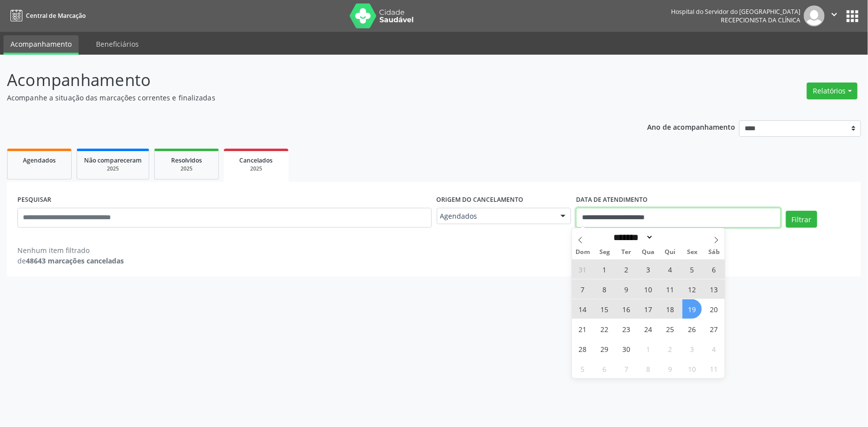  What do you see at coordinates (582, 368) in the screenshot?
I see `span: Outubro 5, 2025` at bounding box center [582, 368].